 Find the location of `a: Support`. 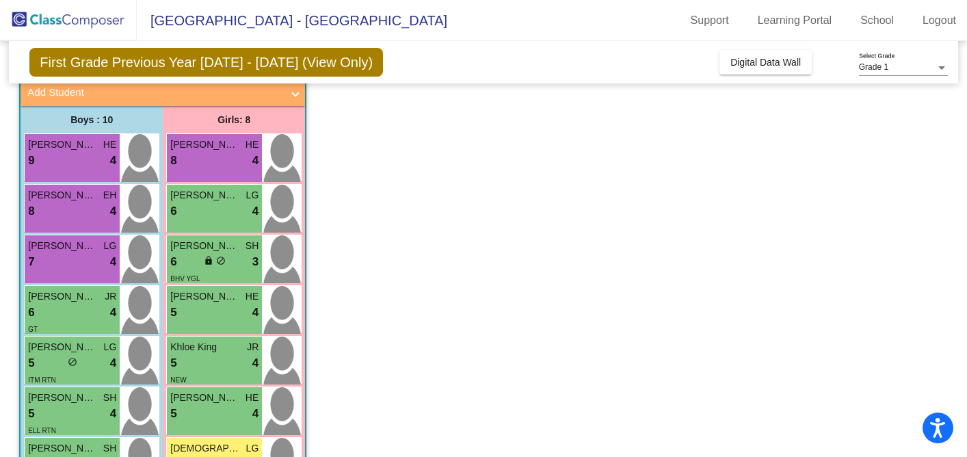

a: Support is located at coordinates (710, 21).